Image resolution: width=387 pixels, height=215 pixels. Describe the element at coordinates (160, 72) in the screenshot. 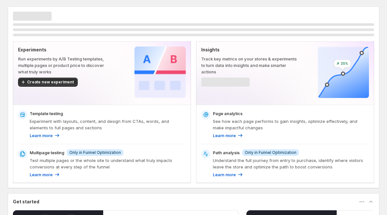

I see `img: Experiments` at that location.